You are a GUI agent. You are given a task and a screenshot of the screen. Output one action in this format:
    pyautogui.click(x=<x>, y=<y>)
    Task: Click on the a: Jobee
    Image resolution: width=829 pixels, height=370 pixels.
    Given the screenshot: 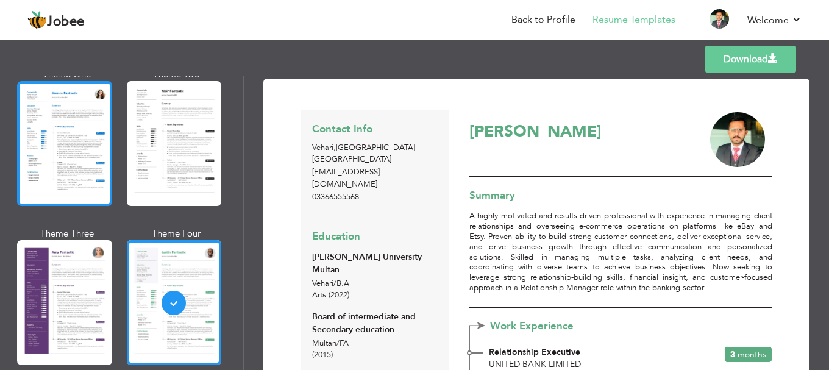 What is the action you would take?
    pyautogui.click(x=56, y=20)
    